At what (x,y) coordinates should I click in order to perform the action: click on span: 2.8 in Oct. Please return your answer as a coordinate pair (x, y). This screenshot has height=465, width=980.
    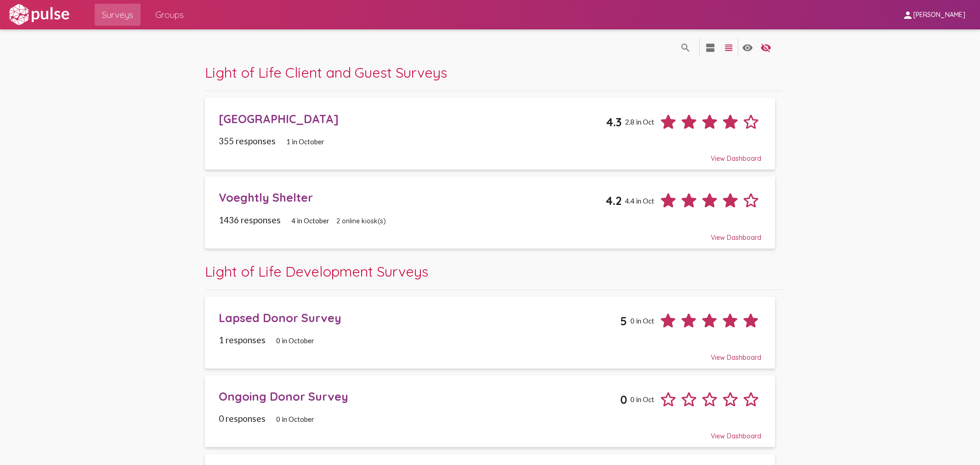
    Looking at the image, I should click on (640, 122).